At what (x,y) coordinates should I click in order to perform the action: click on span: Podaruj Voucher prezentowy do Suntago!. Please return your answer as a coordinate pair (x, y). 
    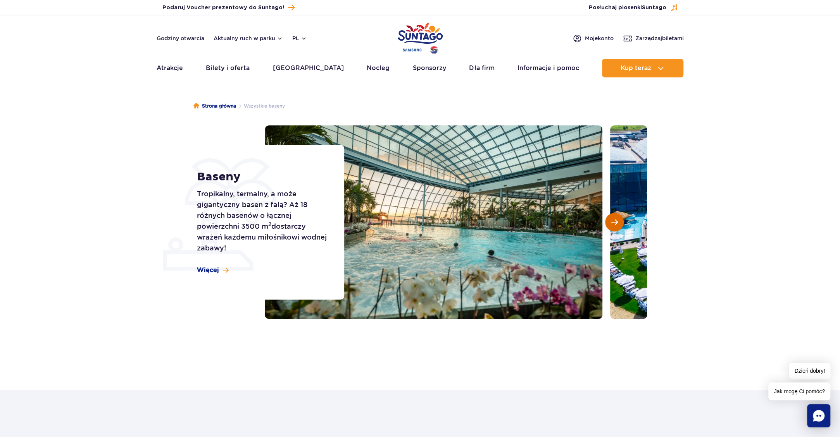
    Looking at the image, I should click on (223, 8).